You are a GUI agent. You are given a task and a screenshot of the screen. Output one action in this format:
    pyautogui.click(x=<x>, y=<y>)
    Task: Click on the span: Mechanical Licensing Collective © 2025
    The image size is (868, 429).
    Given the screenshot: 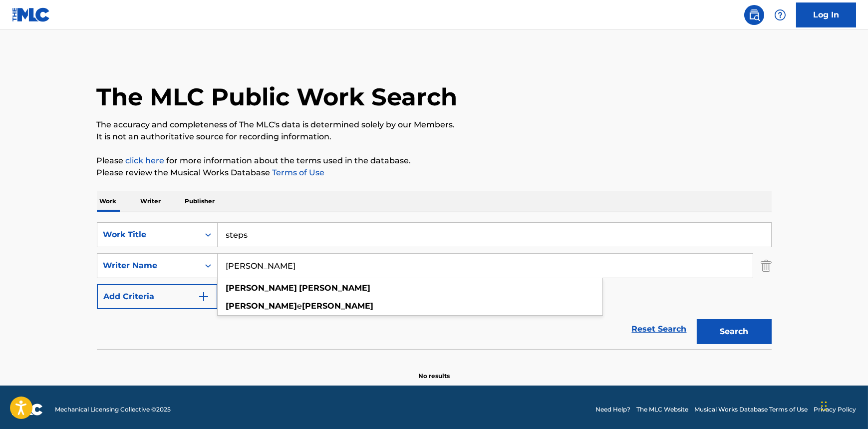 What is the action you would take?
    pyautogui.click(x=113, y=409)
    